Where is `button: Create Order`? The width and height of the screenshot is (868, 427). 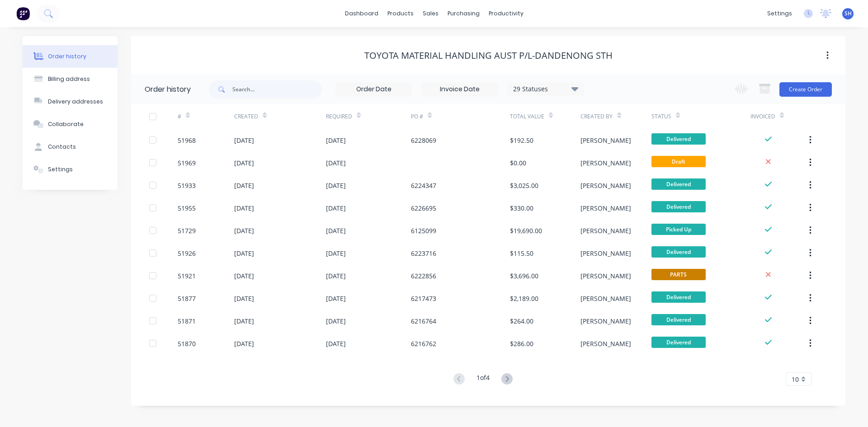
button: Create Order is located at coordinates (805, 89).